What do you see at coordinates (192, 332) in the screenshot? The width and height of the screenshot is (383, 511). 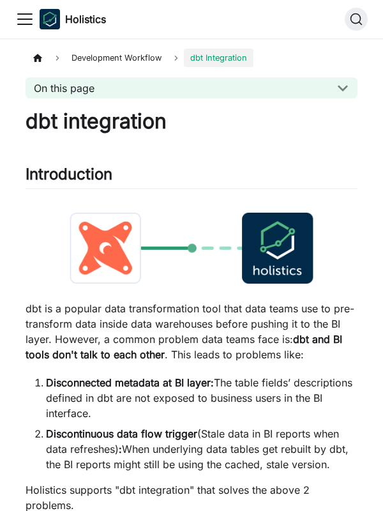 I see `p: dbt is a popular data transformation tool that data teams use to pre-transform data inside data w...` at bounding box center [192, 332].